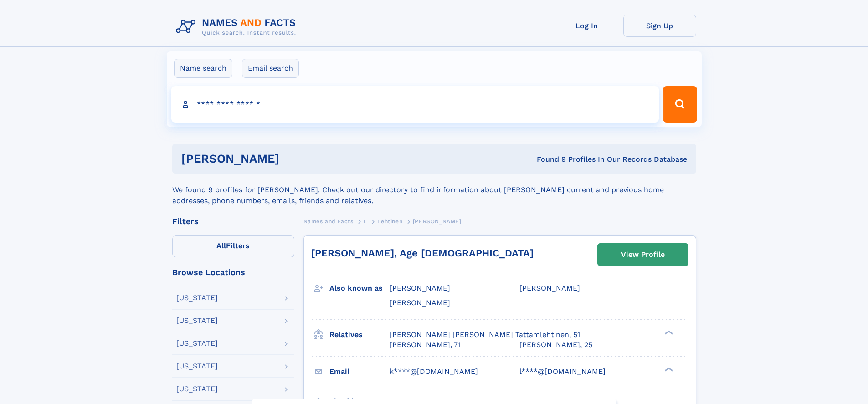 This screenshot has width=868, height=404. Describe the element at coordinates (203, 68) in the screenshot. I see `label: Name search` at that location.